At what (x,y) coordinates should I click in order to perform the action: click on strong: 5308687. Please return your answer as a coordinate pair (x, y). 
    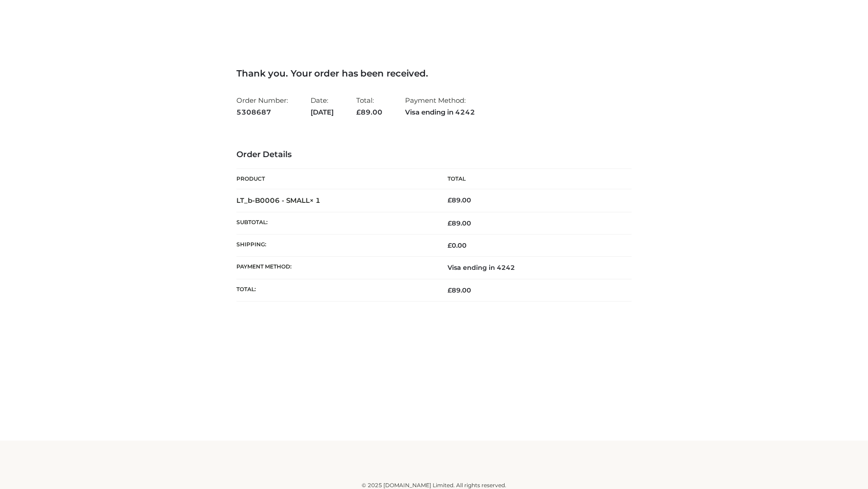
    Looking at the image, I should click on (262, 112).